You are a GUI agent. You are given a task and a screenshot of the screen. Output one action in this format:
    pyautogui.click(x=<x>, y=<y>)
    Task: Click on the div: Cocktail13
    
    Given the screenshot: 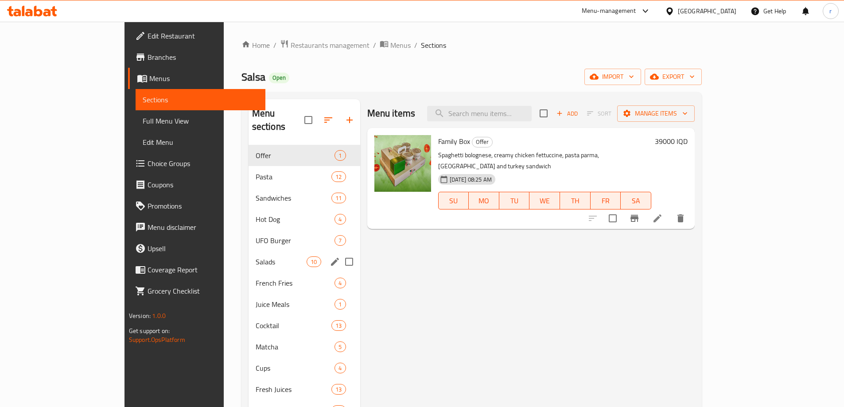 What is the action you would take?
    pyautogui.click(x=304, y=326)
    